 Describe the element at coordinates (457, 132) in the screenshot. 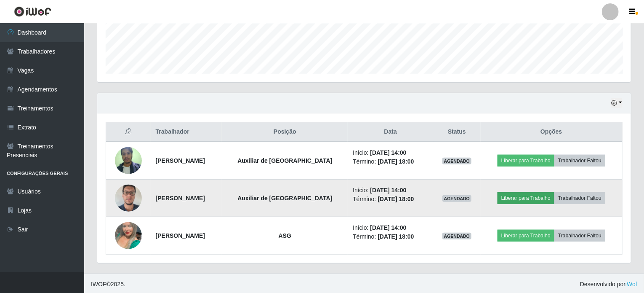

I see `th: Status` at that location.